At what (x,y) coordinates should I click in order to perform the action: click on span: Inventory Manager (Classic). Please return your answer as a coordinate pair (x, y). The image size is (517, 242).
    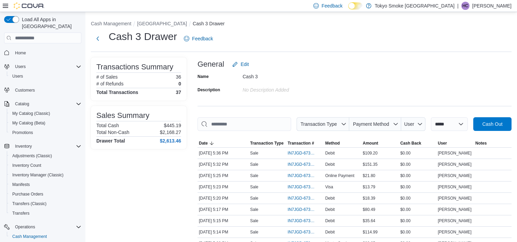
    Looking at the image, I should click on (45, 175).